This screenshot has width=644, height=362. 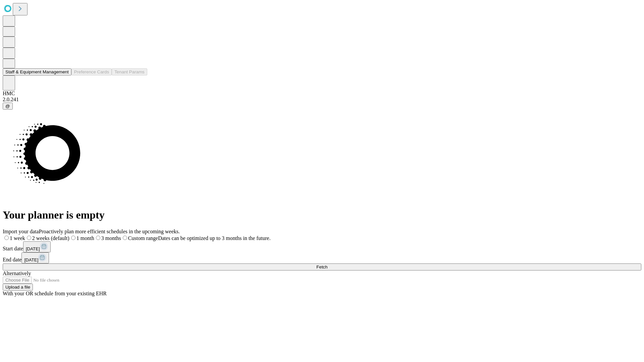 I want to click on span: 1 month, so click(x=85, y=238).